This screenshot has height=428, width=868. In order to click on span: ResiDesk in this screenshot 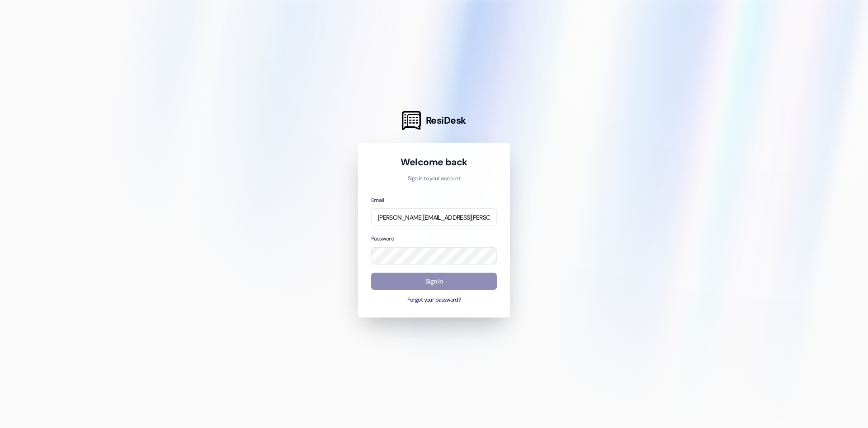, I will do `click(445, 120)`.